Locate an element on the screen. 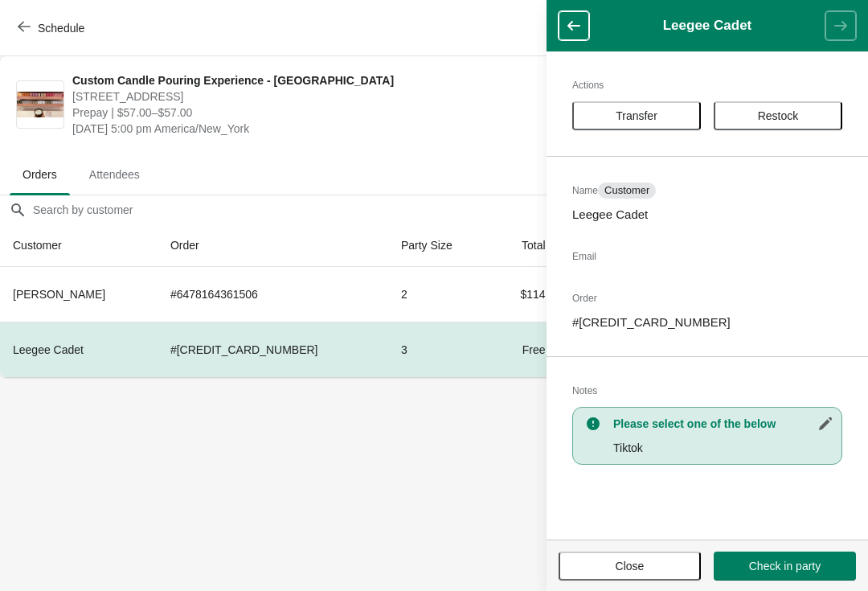 Image resolution: width=868 pixels, height=591 pixels. h2: Name is located at coordinates (707, 191).